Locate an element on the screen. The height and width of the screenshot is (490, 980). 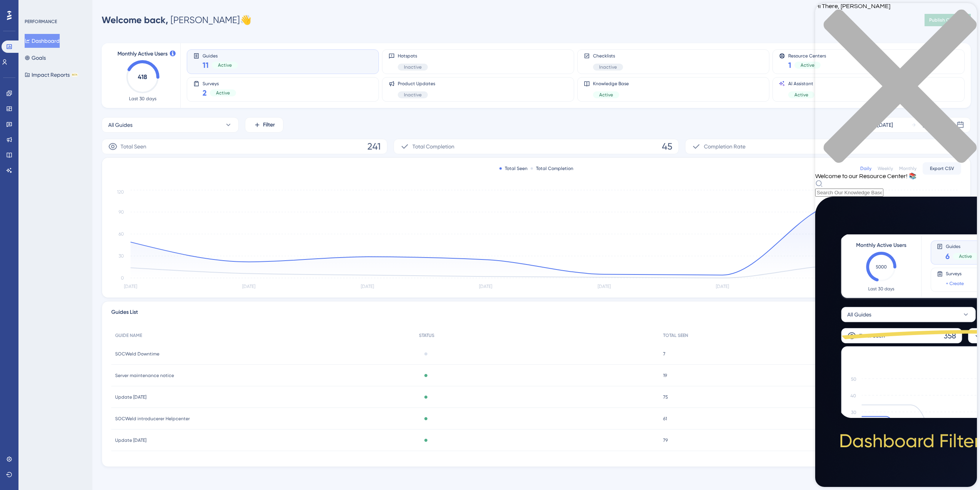
span: SOCWeld introducerer Helpcenter is located at coordinates (153, 418).